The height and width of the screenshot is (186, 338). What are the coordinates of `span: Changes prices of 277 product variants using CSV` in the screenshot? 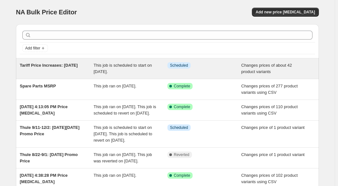 It's located at (270, 89).